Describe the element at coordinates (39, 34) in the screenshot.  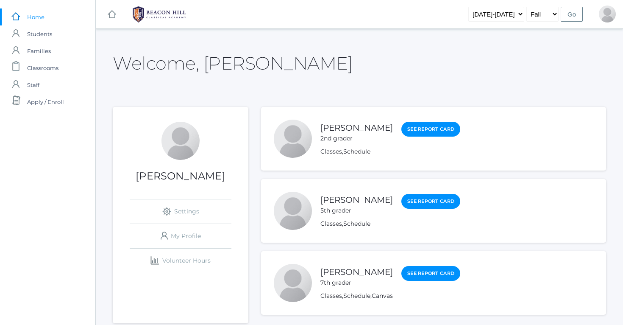
I see `span: Students` at that location.